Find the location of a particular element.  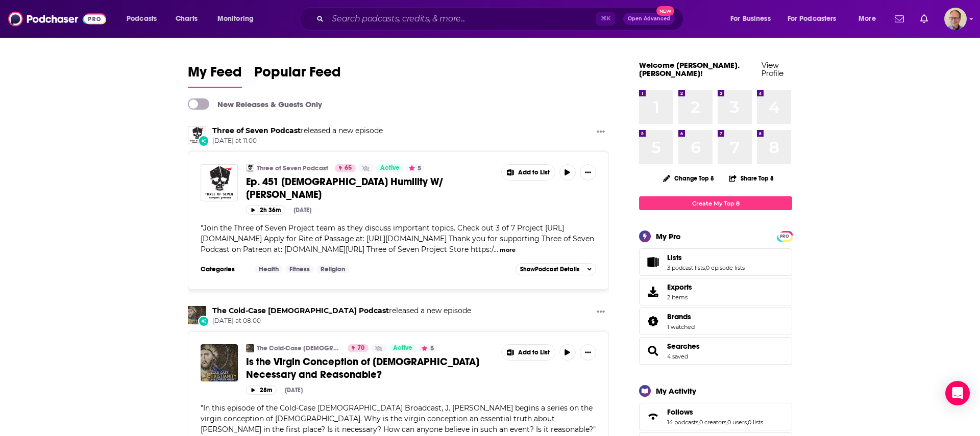

span: New is located at coordinates (666, 10).